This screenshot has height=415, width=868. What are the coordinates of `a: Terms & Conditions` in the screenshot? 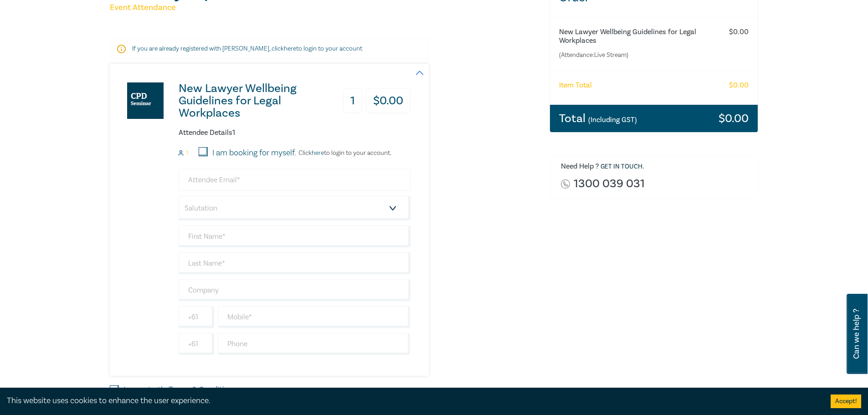 It's located at (202, 390).